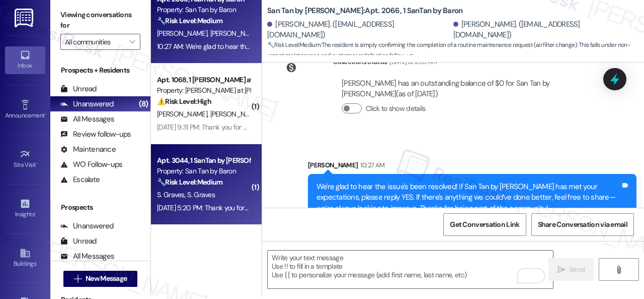  I want to click on span: : The resident is simply confirming the completion of a routine maintenance request (air filter c..., so click(455, 51).